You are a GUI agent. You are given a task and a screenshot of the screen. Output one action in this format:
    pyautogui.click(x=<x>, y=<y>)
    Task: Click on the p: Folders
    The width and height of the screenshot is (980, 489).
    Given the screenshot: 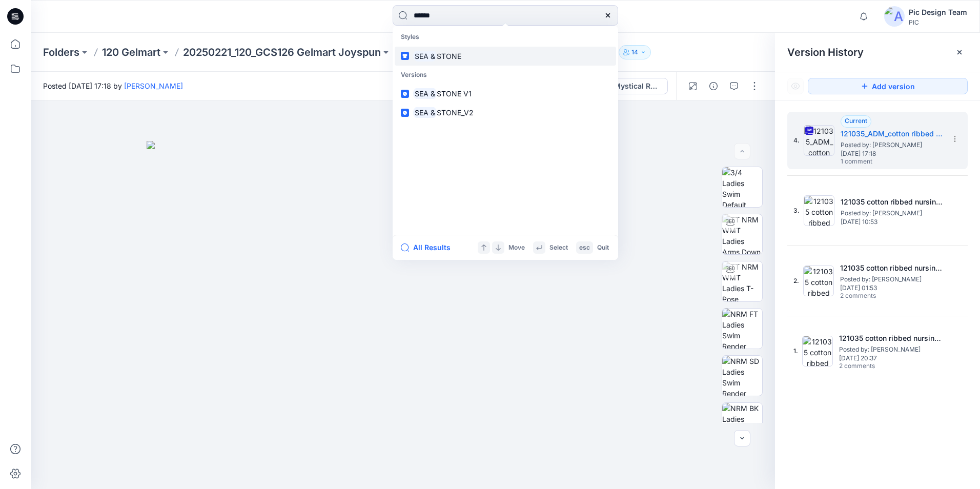 What is the action you would take?
    pyautogui.click(x=61, y=52)
    